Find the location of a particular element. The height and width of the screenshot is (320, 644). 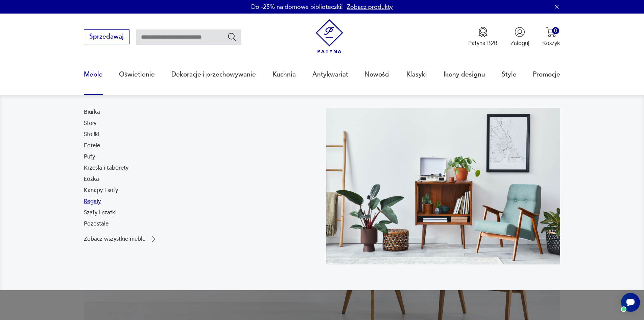

a: Kanapy i sofy is located at coordinates (101, 190).